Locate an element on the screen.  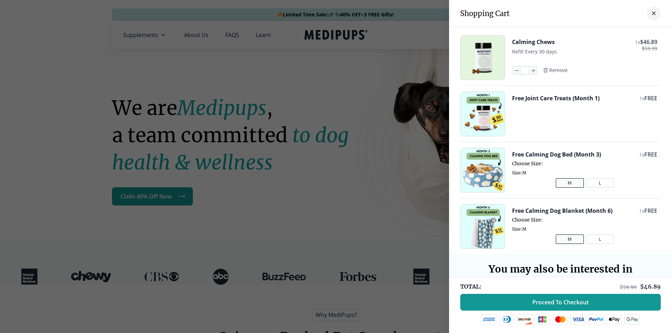
img: amex is located at coordinates (489, 320).